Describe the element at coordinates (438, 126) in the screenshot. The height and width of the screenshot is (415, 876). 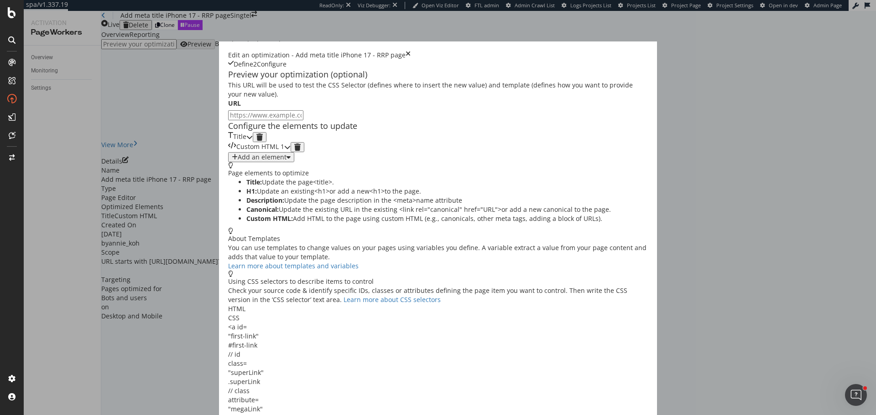
I see `div: Configure the elements to update` at that location.